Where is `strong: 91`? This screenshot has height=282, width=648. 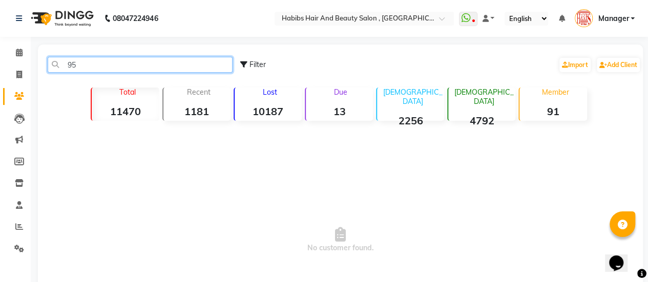
strong: 91 is located at coordinates (553, 111).